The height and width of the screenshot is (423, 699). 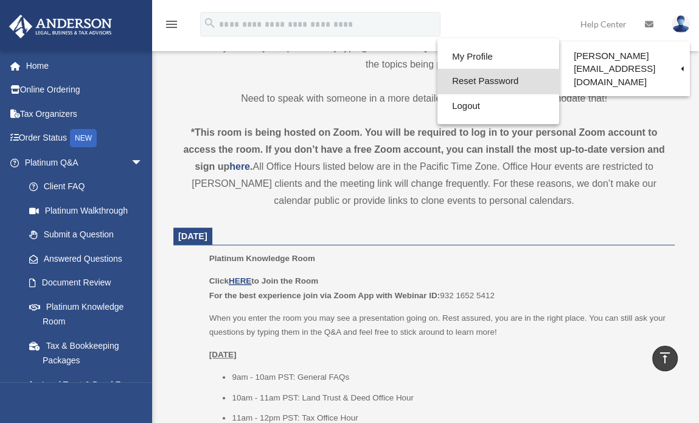 I want to click on a: Online Ordering, so click(x=85, y=90).